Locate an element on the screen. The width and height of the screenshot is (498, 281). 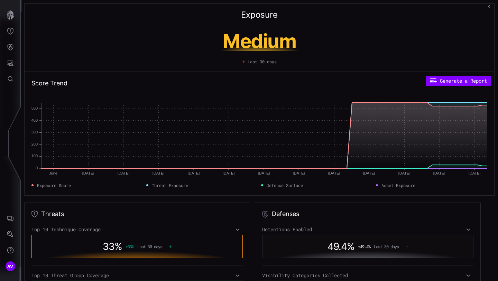
text: 300 is located at coordinates (35, 132).